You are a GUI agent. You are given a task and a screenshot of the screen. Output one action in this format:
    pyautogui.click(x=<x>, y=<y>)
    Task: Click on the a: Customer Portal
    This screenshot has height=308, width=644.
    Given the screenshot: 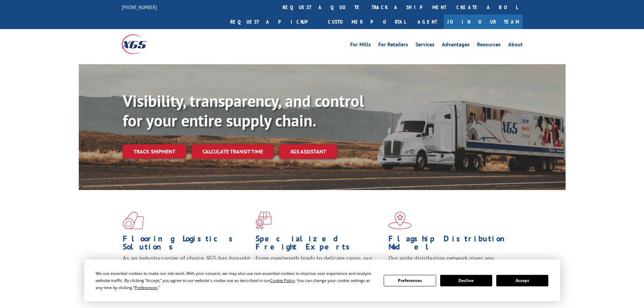 What is the action you would take?
    pyautogui.click(x=367, y=22)
    